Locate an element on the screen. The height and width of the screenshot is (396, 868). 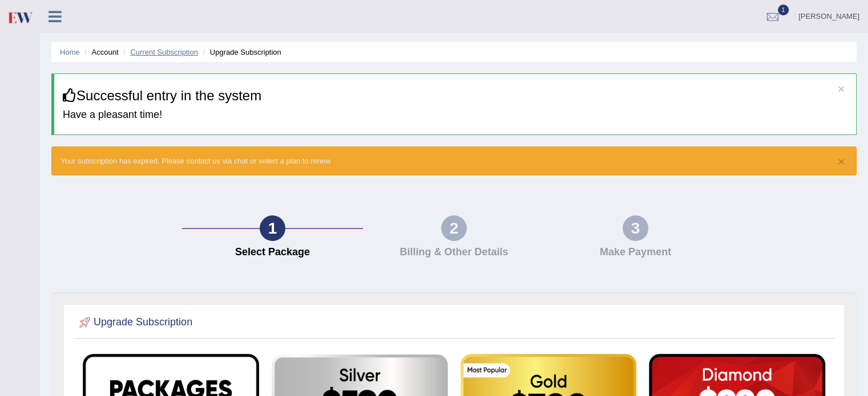
h2: Upgrade Subscription is located at coordinates (134, 323).